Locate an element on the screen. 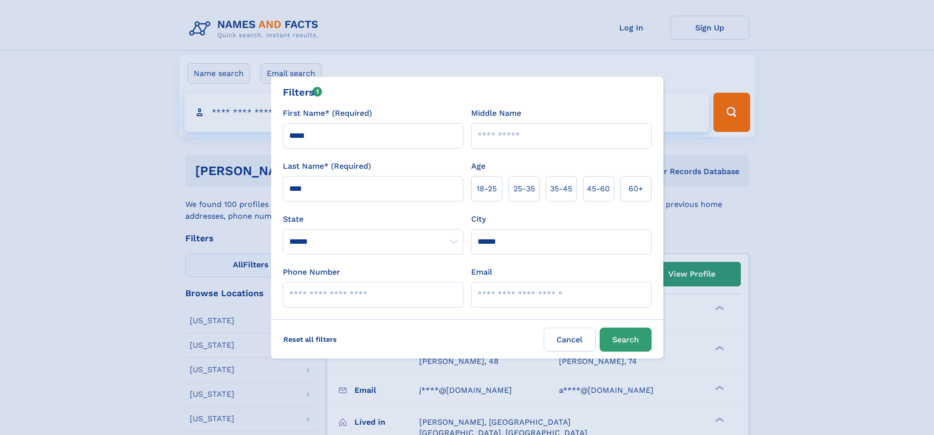 Image resolution: width=934 pixels, height=435 pixels. span: 45‑60 is located at coordinates (598, 189).